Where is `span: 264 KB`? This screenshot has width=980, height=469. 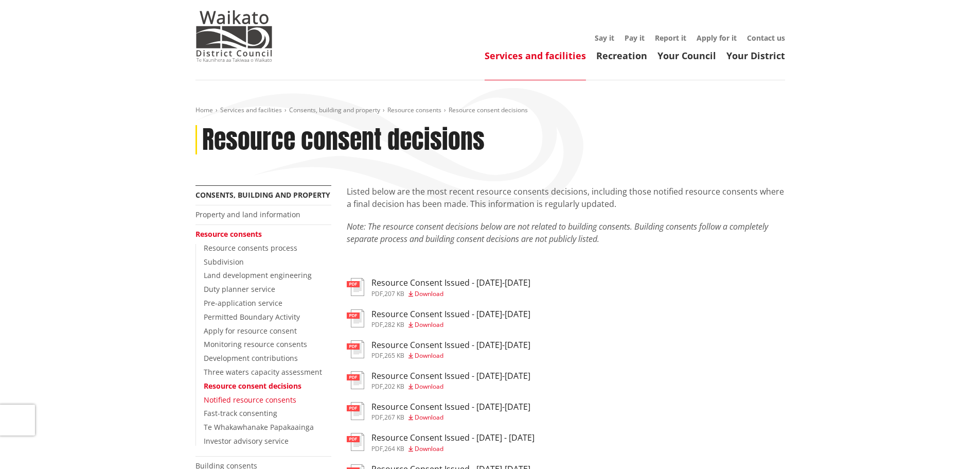
span: 264 KB is located at coordinates (394, 448).